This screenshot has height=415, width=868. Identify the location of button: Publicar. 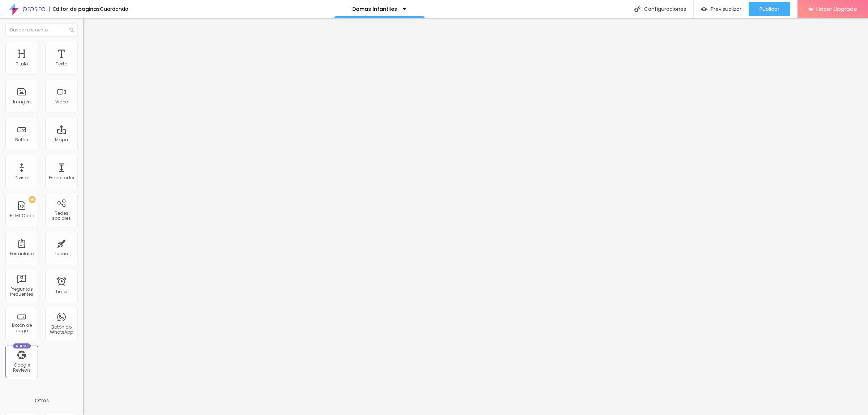
(769, 9).